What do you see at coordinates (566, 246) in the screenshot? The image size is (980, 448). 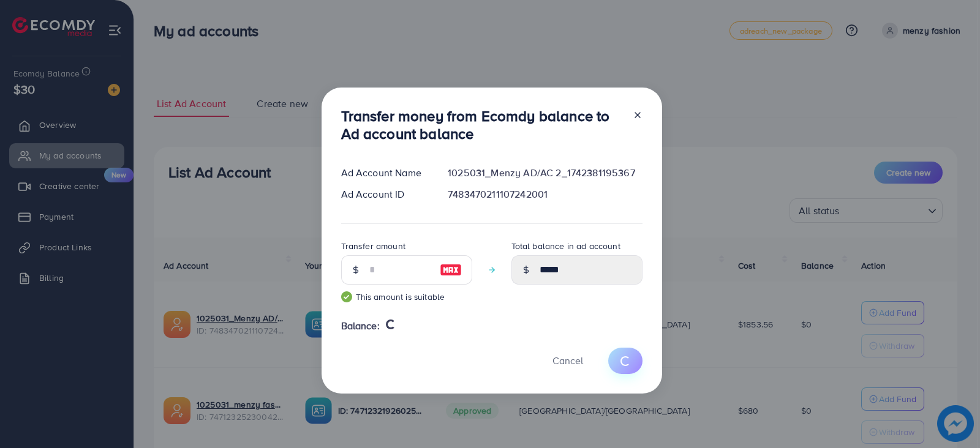 I see `label: Total balance in ad account` at bounding box center [566, 246].